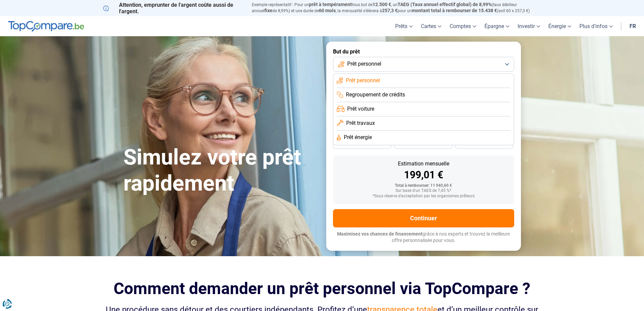 Image resolution: width=644 pixels, height=311 pixels. I want to click on span: Maximisez vos chances de financement, so click(379, 234).